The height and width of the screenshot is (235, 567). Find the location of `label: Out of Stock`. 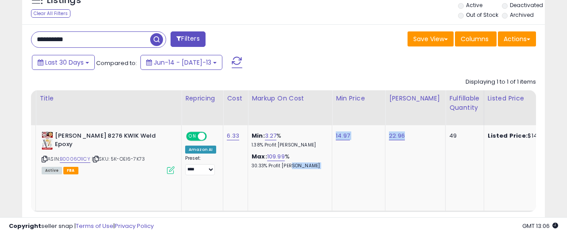

label: Out of Stock is located at coordinates (482, 15).